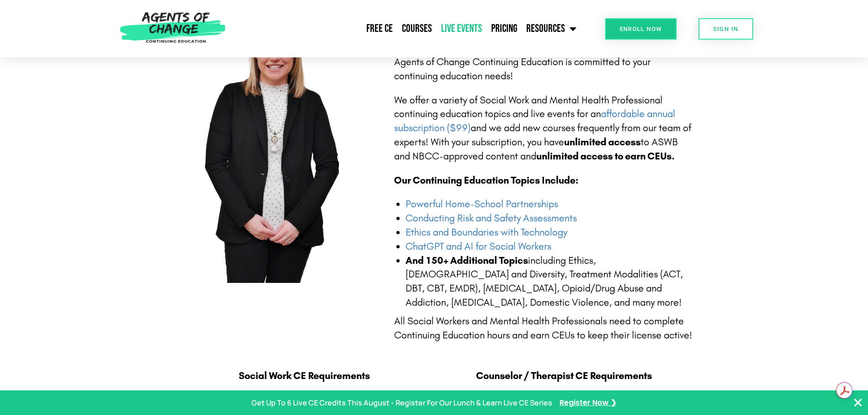 This screenshot has height=415, width=868. Describe the element at coordinates (379, 28) in the screenshot. I see `a: Free CE` at that location.